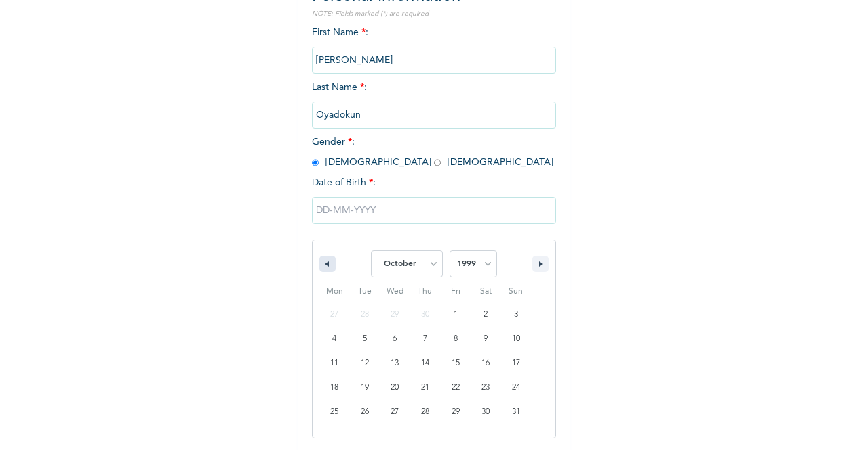 The image size is (868, 450). What do you see at coordinates (455, 363) in the screenshot?
I see `span: 15` at bounding box center [455, 363].